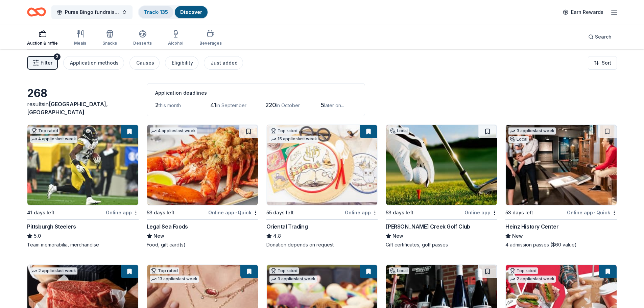 The height and width of the screenshot is (308, 644). What do you see at coordinates (322, 186) in the screenshot?
I see `a: Image for Oriental TradingTop rated15 applieslast week55 days leftOnline appOriental Trading4.8Do...` at bounding box center [322, 186].